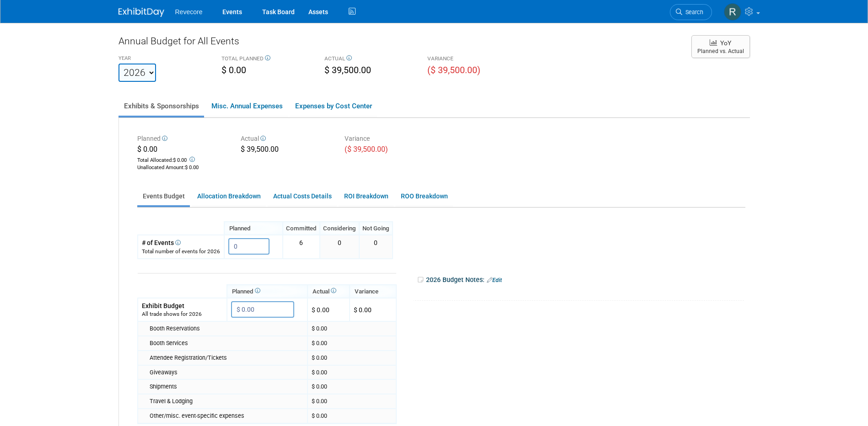  Describe the element at coordinates (373, 291) in the screenshot. I see `th: Variance` at that location.